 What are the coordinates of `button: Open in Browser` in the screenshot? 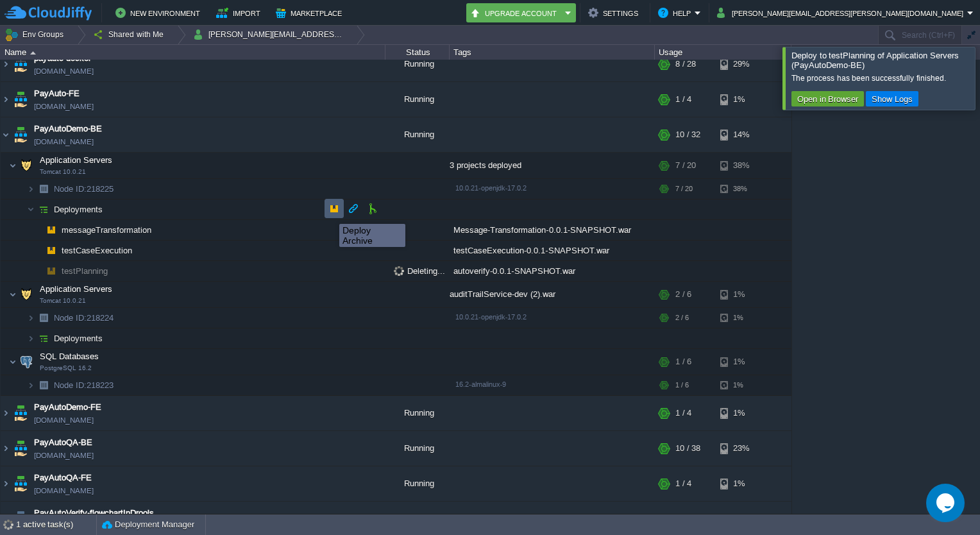 It's located at (828, 99).